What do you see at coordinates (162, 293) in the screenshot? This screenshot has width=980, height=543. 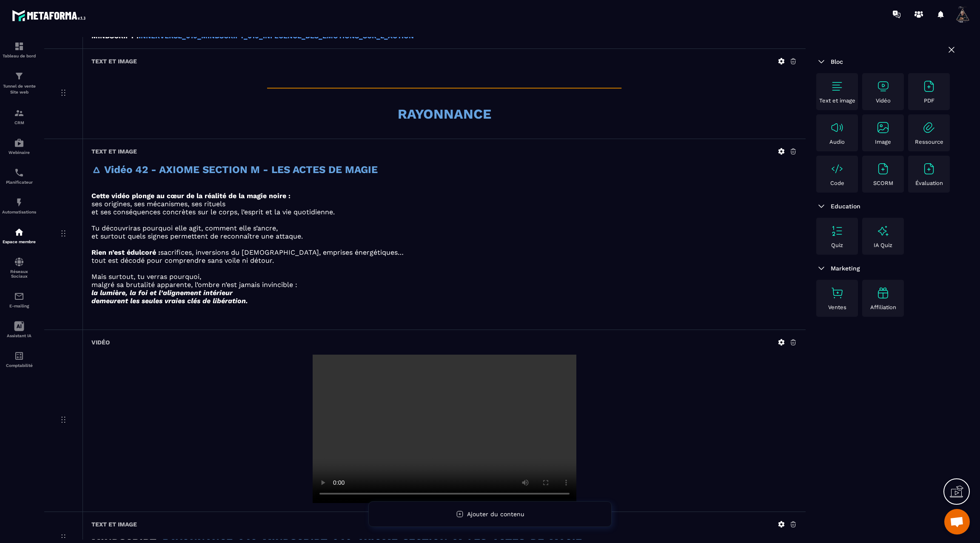 I see `em: la lumière, la foi et l’alignement intérieur` at bounding box center [162, 293].